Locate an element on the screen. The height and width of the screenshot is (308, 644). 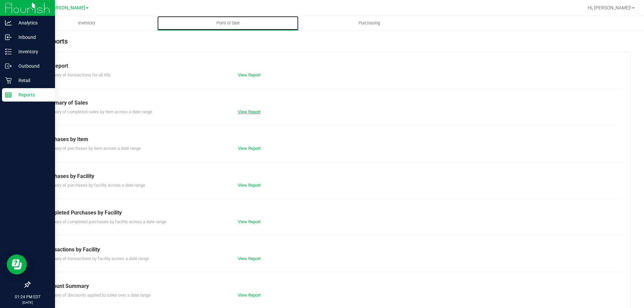
span: Summary of purchases by facility across a date range is located at coordinates (94, 185).